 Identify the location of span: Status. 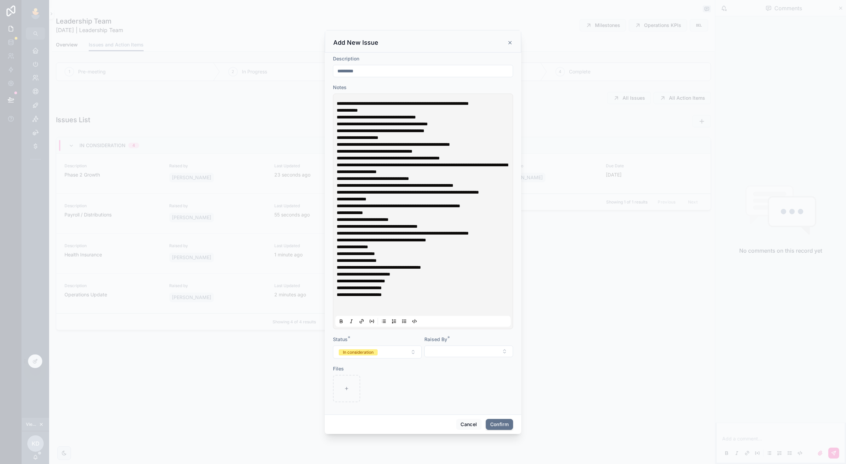
(340, 339).